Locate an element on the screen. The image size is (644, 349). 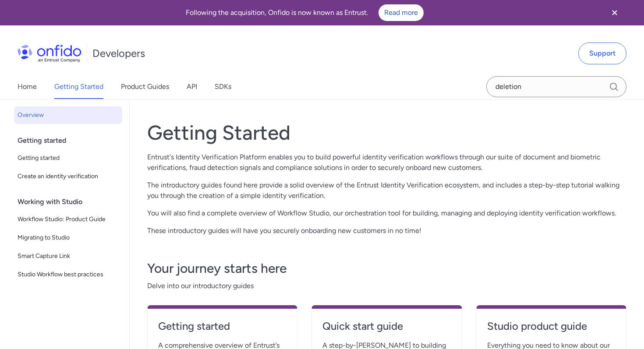
span: Studio Workflow best practices is located at coordinates (68, 275).